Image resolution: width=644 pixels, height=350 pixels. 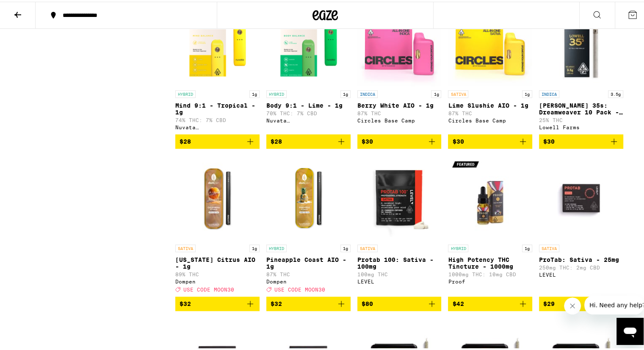 I want to click on a: Open page for ProTab: Sativa - 25mg from LEVEL, so click(x=581, y=224).